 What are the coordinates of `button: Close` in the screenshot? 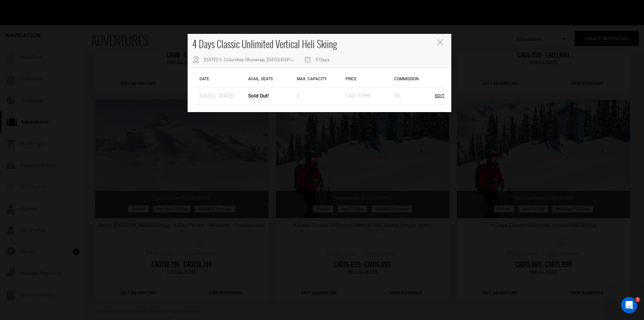 It's located at (441, 43).